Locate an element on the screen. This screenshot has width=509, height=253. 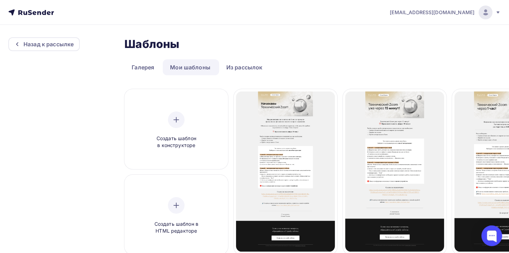
span: Создать шаблон в конструкторе is located at coordinates (176, 142).